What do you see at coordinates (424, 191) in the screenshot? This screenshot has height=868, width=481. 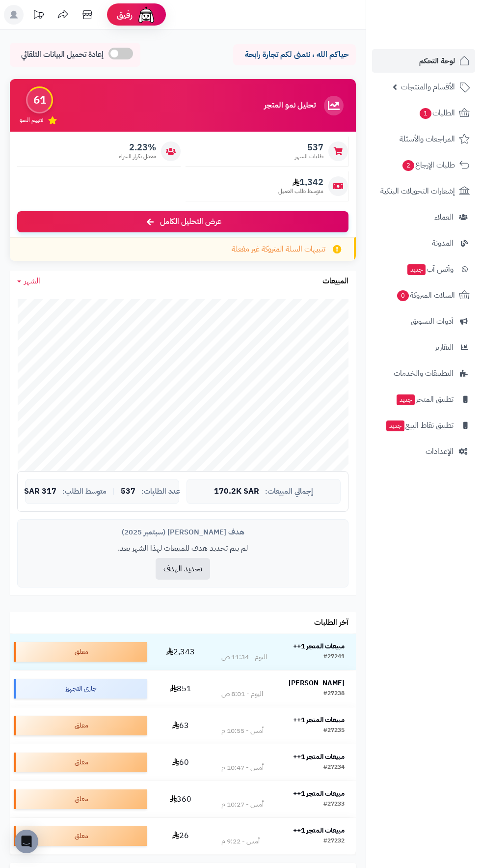 I see `a: إشعارات التحويلات البنكية` at bounding box center [424, 191].